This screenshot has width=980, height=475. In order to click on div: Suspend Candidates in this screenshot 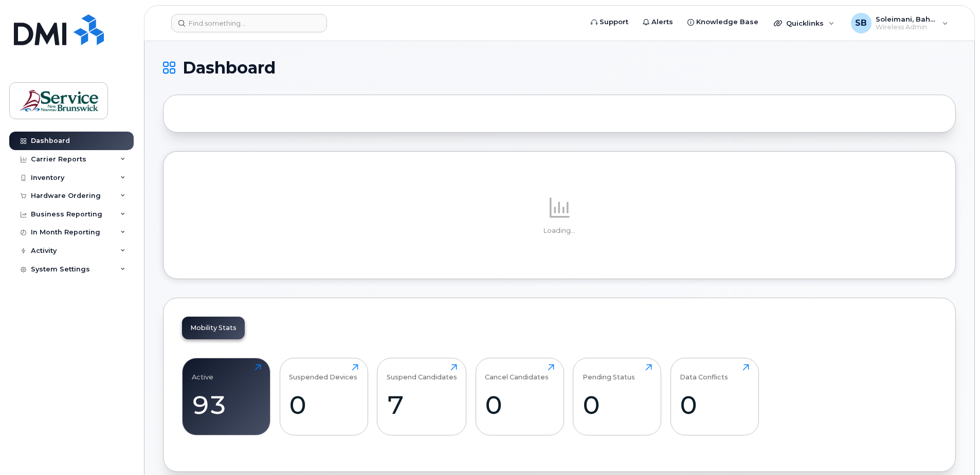, I will do `click(421, 372)`.